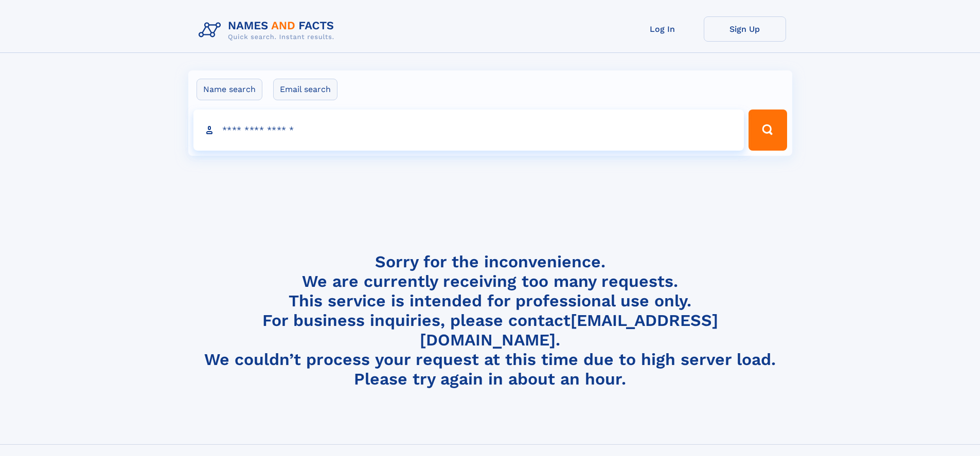 The width and height of the screenshot is (980, 456). Describe the element at coordinates (469, 130) in the screenshot. I see `input: search input` at that location.